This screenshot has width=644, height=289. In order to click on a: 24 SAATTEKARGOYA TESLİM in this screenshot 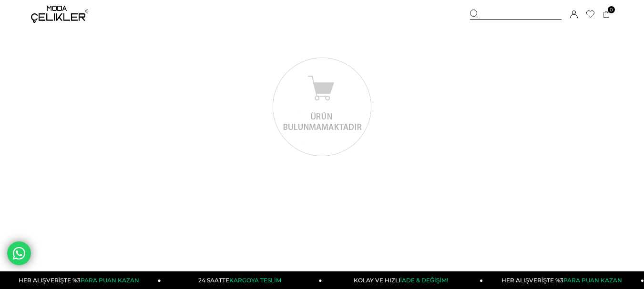, I will do `click(242, 280)`.